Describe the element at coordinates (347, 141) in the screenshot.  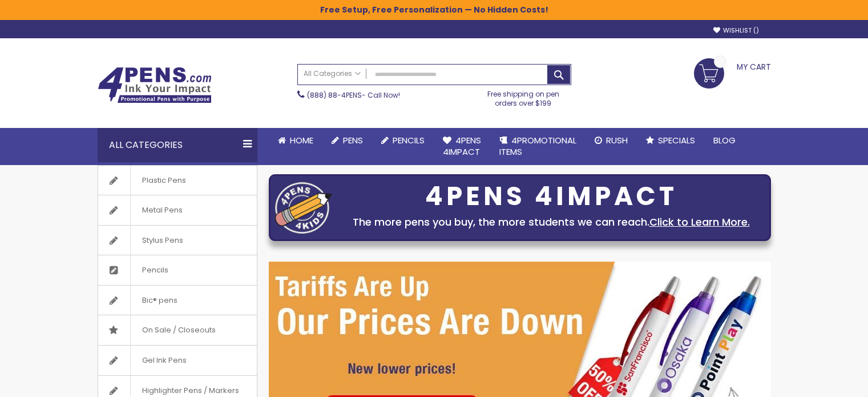
I see `a: Pens` at that location.